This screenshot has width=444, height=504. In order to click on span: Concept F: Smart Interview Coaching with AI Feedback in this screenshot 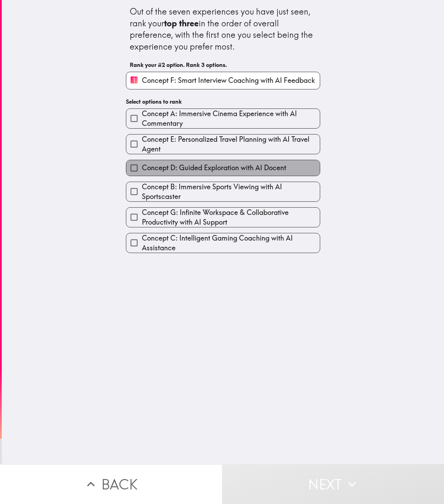, I will do `click(228, 81)`.